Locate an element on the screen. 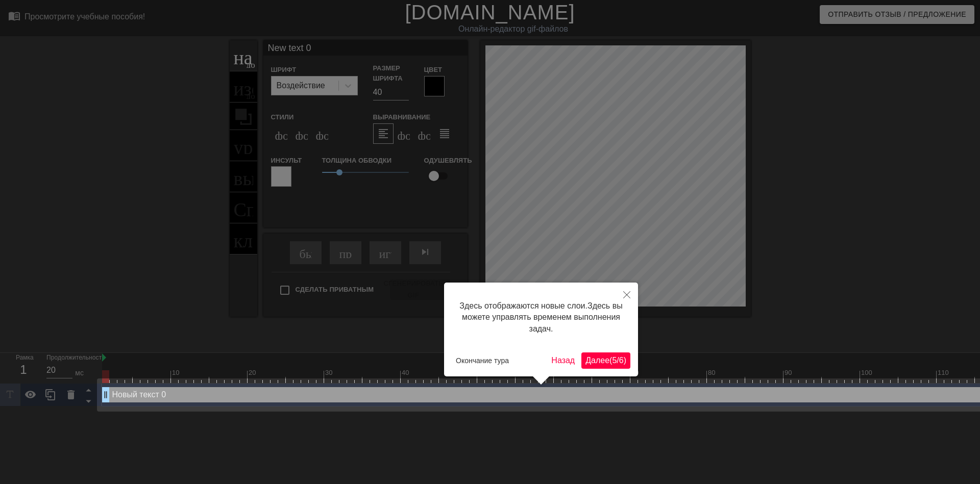 The width and height of the screenshot is (980, 484). ya-tr-span: Здесь вы можете управлять временем выполнения задач. is located at coordinates (542, 317).